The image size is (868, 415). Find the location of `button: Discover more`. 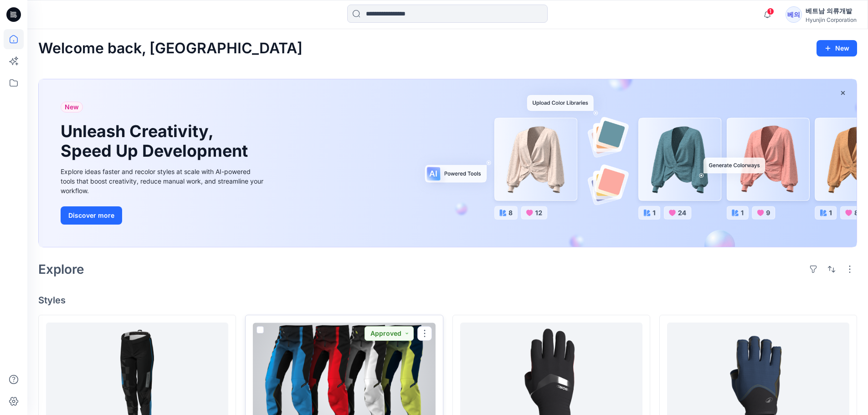

button: Discover more is located at coordinates (91, 216).